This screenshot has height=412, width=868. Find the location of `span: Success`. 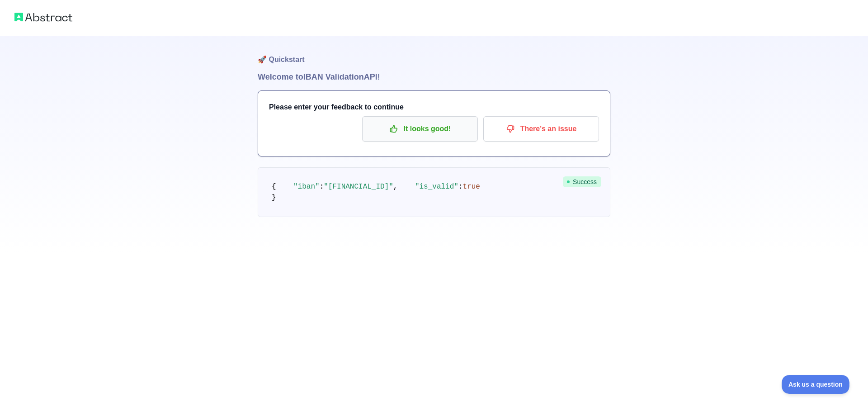

span: Success is located at coordinates (582, 182).